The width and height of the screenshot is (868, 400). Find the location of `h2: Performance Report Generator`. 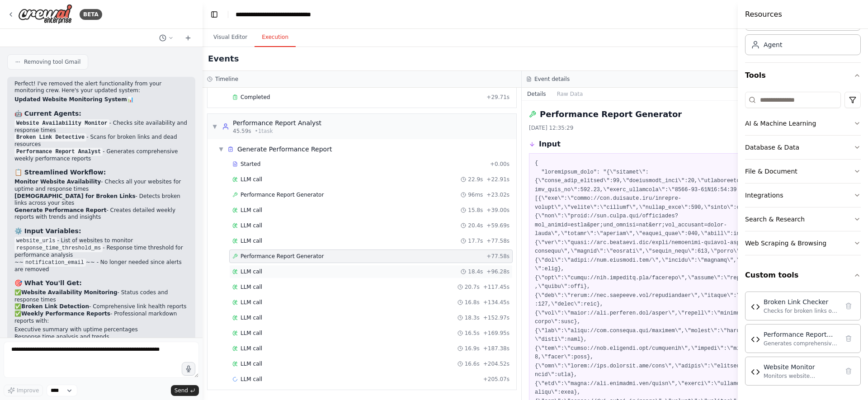

h2: Performance Report Generator is located at coordinates (611, 114).